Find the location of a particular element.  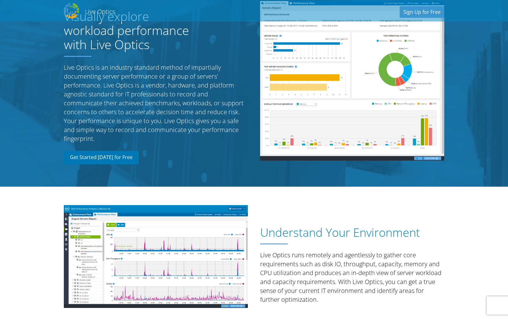

img: Dell Dpack is located at coordinates (71, 11).